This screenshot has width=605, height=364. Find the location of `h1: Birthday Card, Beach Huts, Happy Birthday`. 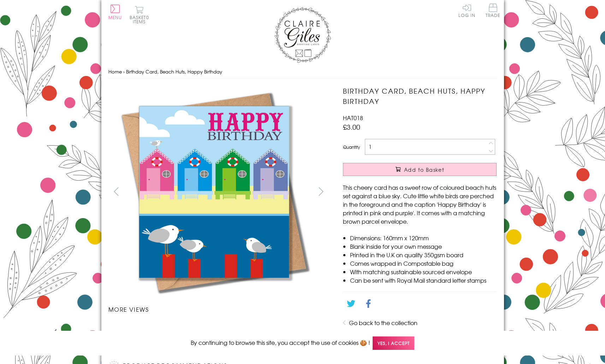

h1: Birthday Card, Beach Huts, Happy Birthday is located at coordinates (419, 96).